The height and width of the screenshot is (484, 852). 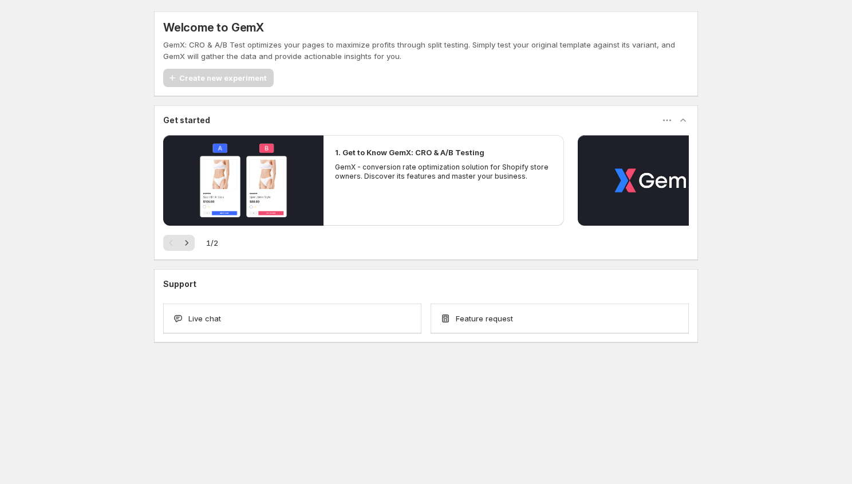 What do you see at coordinates (214, 27) in the screenshot?
I see `h5: Welcome to GemX` at bounding box center [214, 27].